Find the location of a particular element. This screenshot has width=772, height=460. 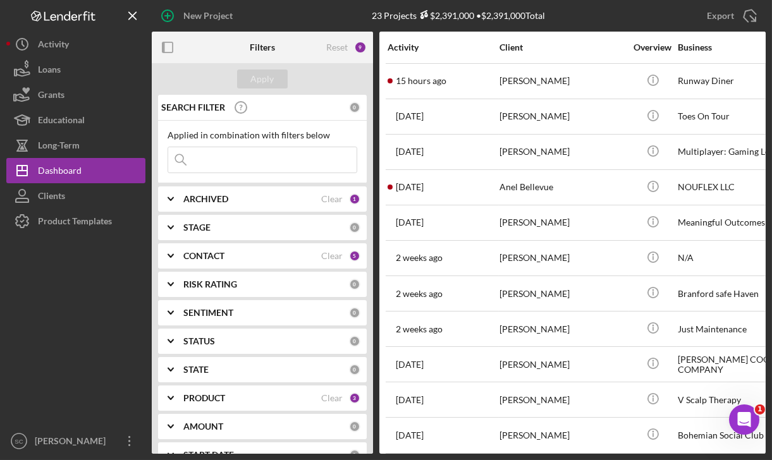

b: CONTACT is located at coordinates (204, 256).